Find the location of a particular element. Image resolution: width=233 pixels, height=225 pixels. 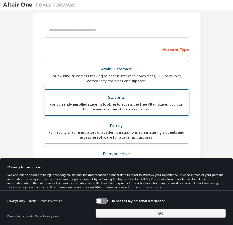

div: Faculty is located at coordinates (117, 126).